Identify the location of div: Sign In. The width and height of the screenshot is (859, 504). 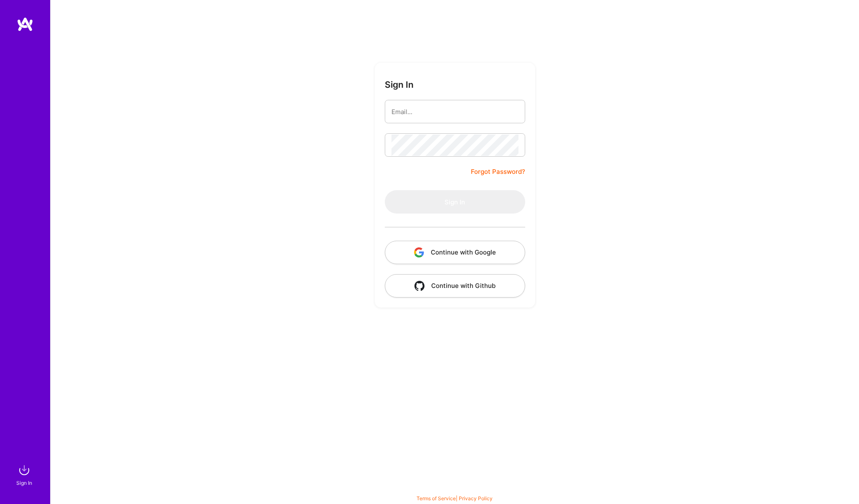
(24, 483).